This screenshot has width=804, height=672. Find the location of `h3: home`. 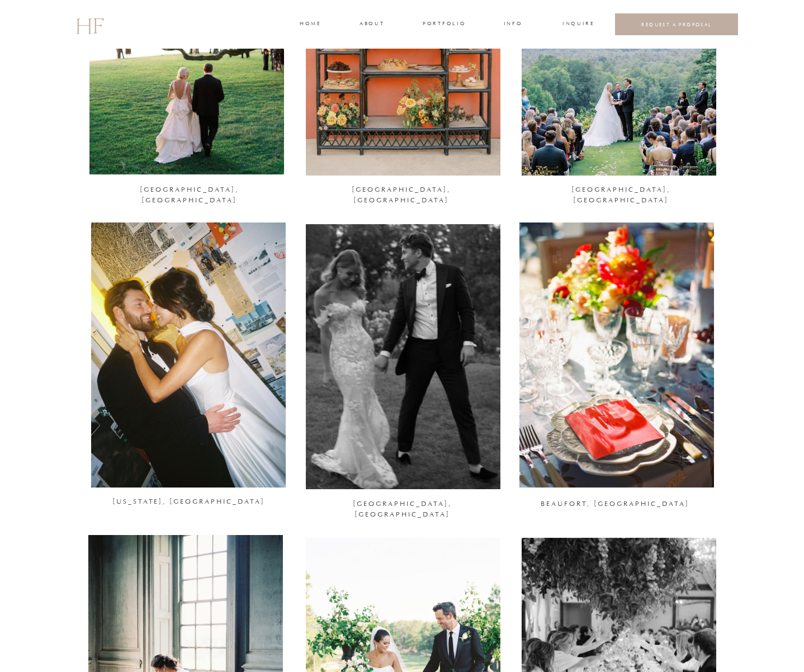

h3: home is located at coordinates (310, 25).